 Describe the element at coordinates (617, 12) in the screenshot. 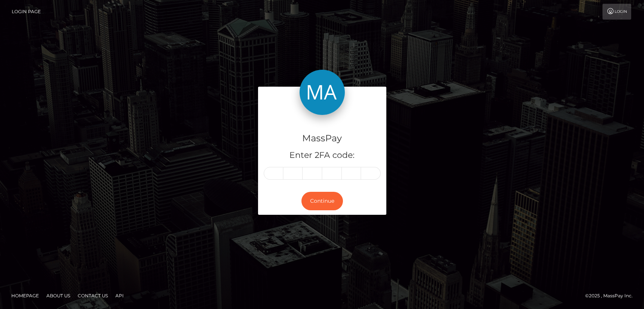

I see `a: Login` at that location.